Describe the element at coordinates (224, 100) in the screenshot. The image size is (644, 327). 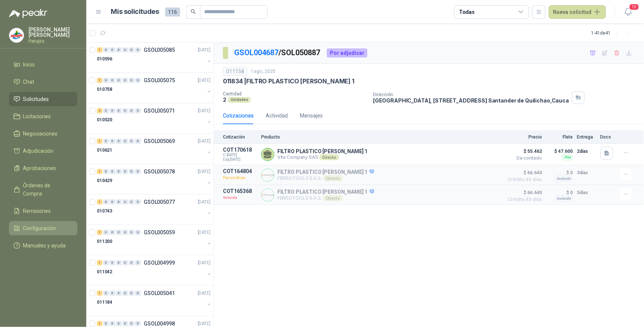
I see `p: 2` at that location.